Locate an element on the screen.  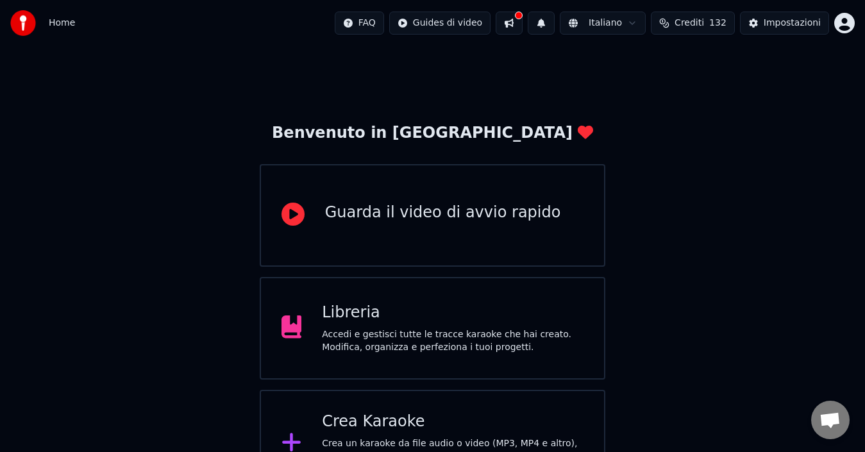
span: Crediti is located at coordinates (689, 23).